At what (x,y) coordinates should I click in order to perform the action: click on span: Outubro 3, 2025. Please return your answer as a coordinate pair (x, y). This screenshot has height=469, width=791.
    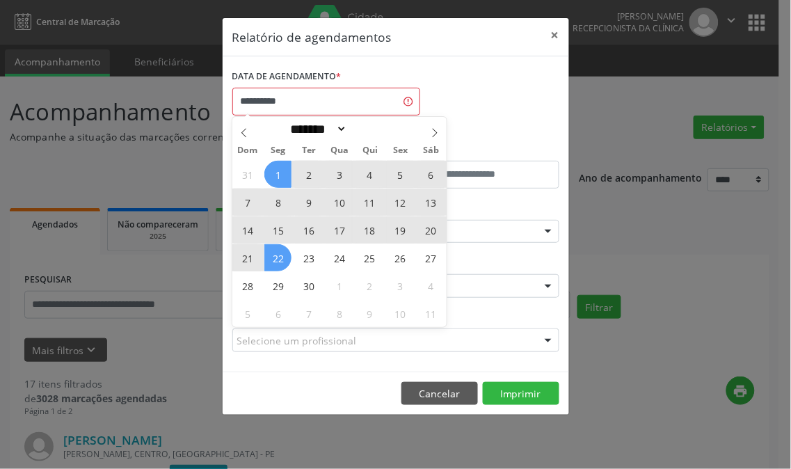
    Looking at the image, I should click on (400, 285).